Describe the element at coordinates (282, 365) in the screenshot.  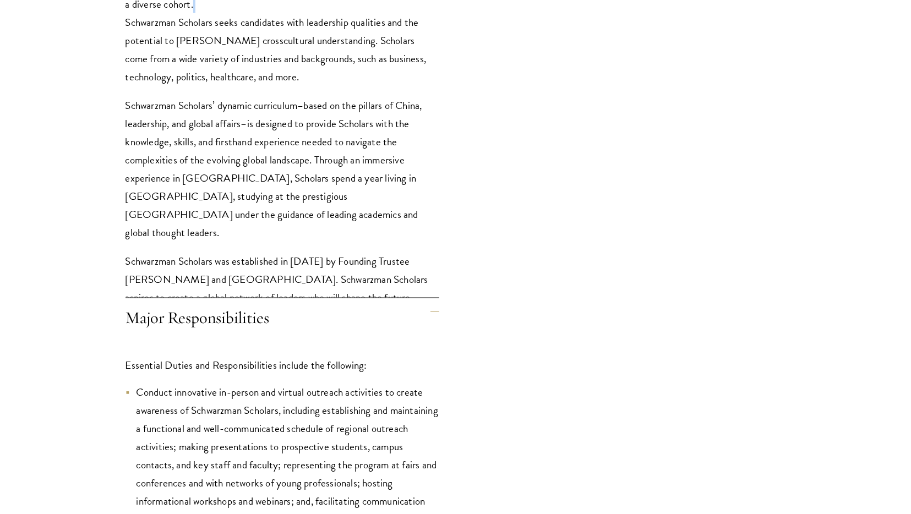
I see `p: Essential Duties and Responsibilities include the following:` at that location.